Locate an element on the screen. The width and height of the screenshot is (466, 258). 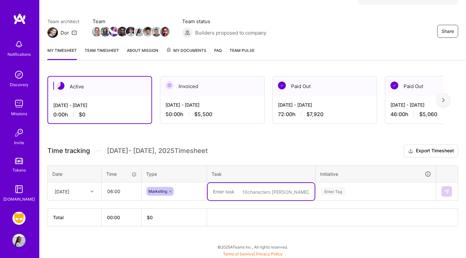
a: Team Pulse is located at coordinates (242, 54).